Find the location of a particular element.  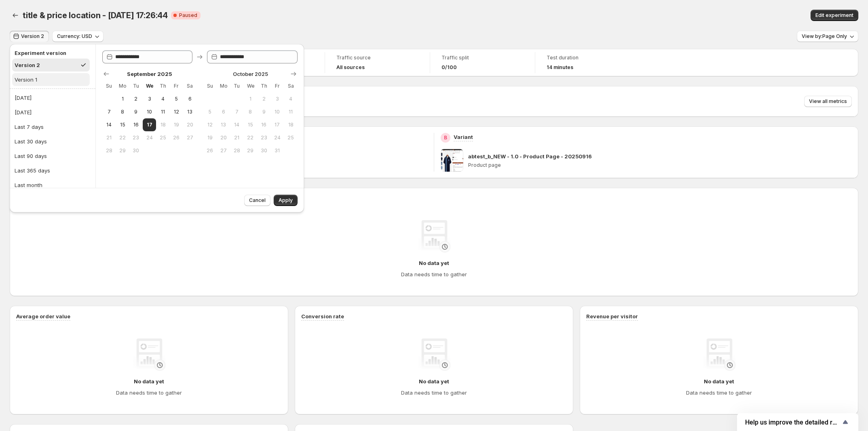

span: 31 is located at coordinates (277, 151).